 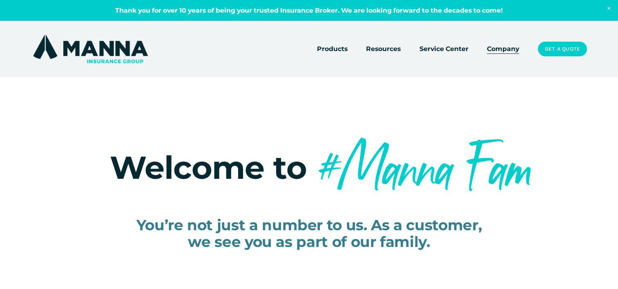 I want to click on a: Get a Quote, so click(x=562, y=49).